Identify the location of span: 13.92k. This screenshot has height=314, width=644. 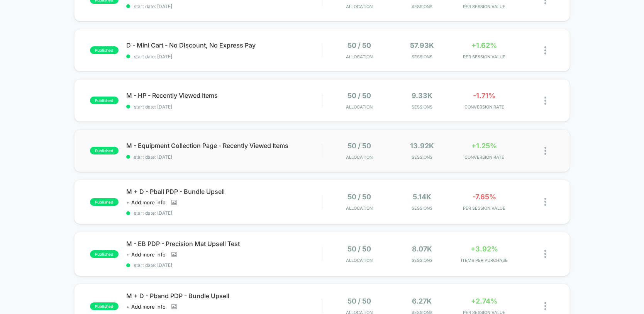
(422, 146).